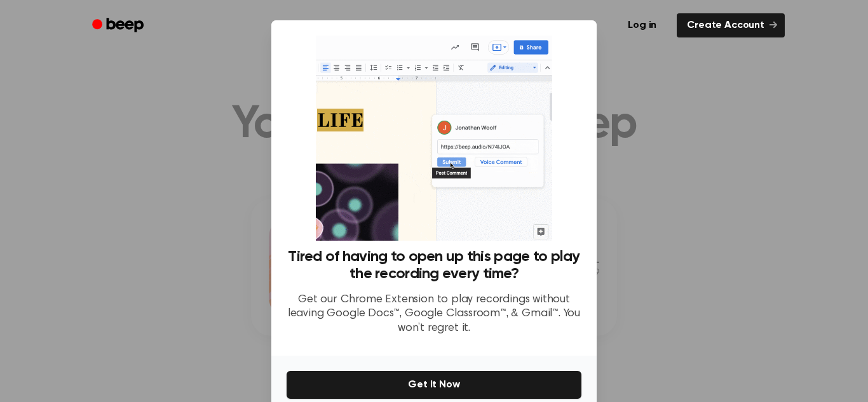 The image size is (868, 402). What do you see at coordinates (641, 25) in the screenshot?
I see `a: Log in` at bounding box center [641, 25].